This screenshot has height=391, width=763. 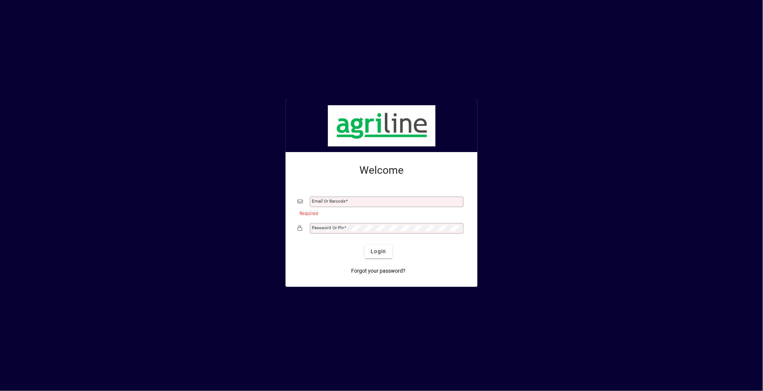 What do you see at coordinates (378, 252) in the screenshot?
I see `button: Login` at bounding box center [378, 252].